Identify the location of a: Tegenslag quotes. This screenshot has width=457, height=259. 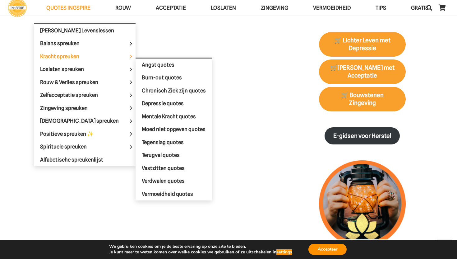
(174, 142).